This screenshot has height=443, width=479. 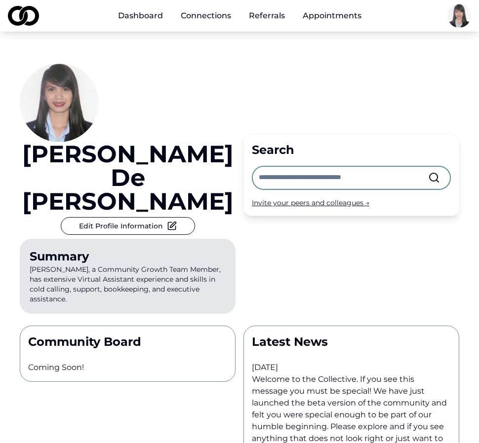 What do you see at coordinates (127, 368) in the screenshot?
I see `p: Coming Soon!` at bounding box center [127, 368].